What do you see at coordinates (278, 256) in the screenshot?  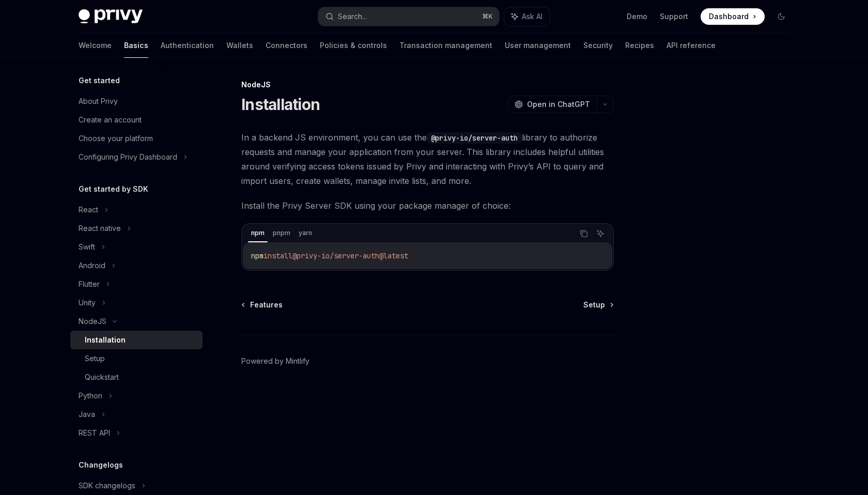 I see `span: install` at bounding box center [278, 256].